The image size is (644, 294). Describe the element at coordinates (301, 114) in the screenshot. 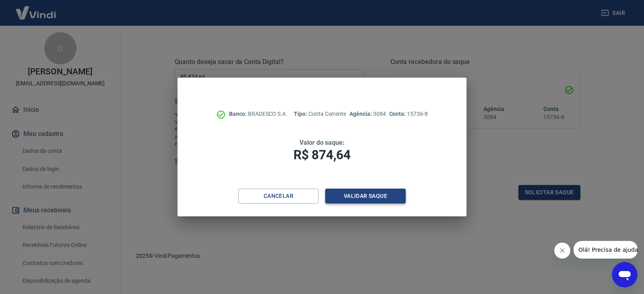

I see `span: Tipo:` at that location.